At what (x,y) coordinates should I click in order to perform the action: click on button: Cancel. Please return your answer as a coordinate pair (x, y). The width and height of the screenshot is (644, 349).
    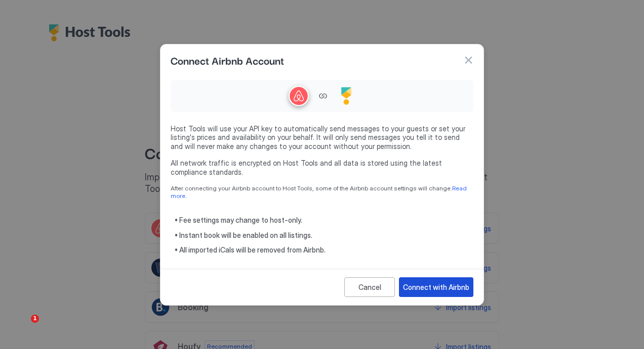
    Looking at the image, I should click on (369, 288).